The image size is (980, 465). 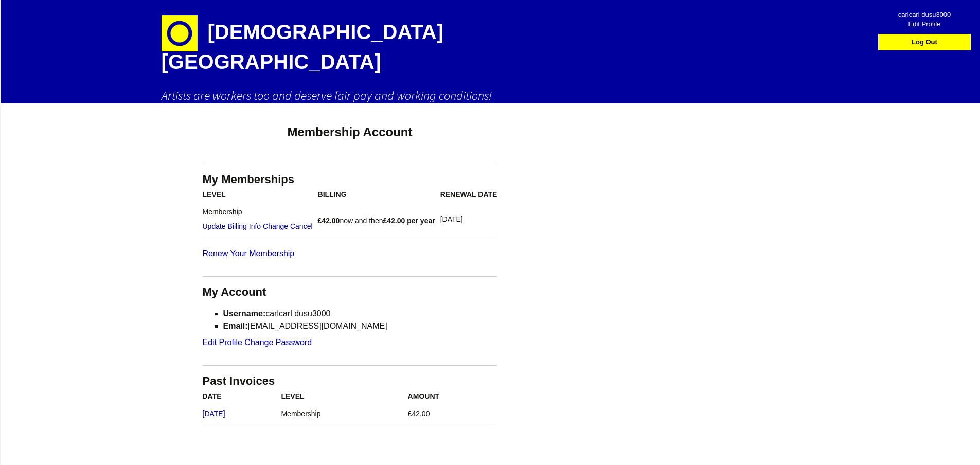 I want to click on a: Update Billing Info, so click(x=232, y=226).